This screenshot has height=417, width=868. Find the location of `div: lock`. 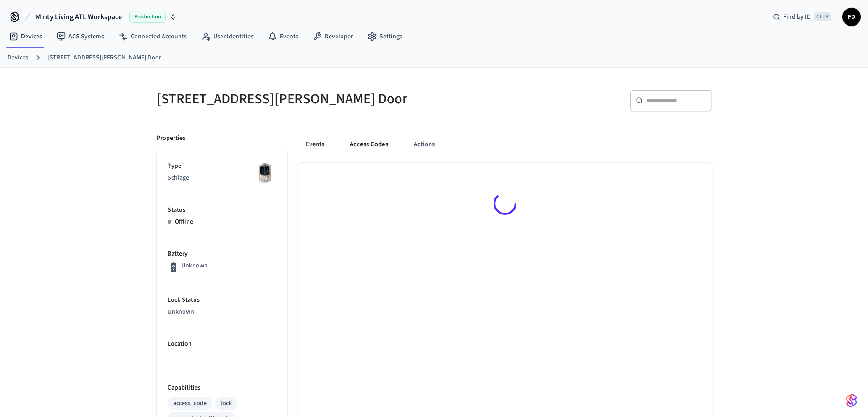

div: lock is located at coordinates (226, 403).